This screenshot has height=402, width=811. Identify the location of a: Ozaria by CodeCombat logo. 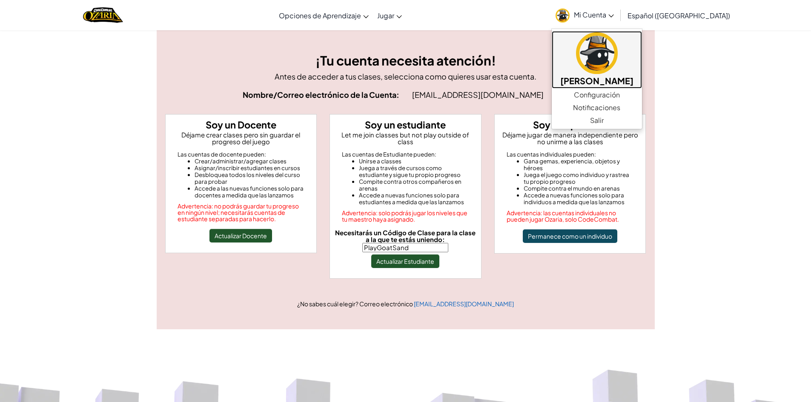
(103, 15).